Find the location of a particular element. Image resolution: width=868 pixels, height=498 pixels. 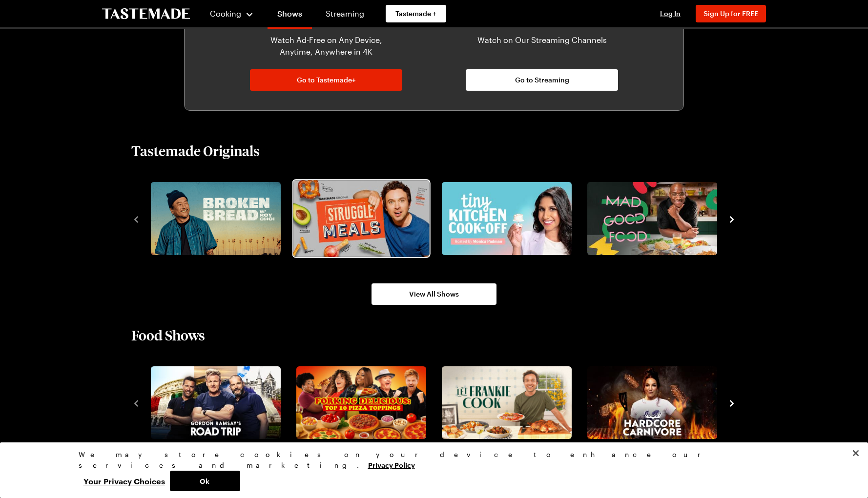

a: More information about your privacy, opens in a new tab is located at coordinates (391, 464).